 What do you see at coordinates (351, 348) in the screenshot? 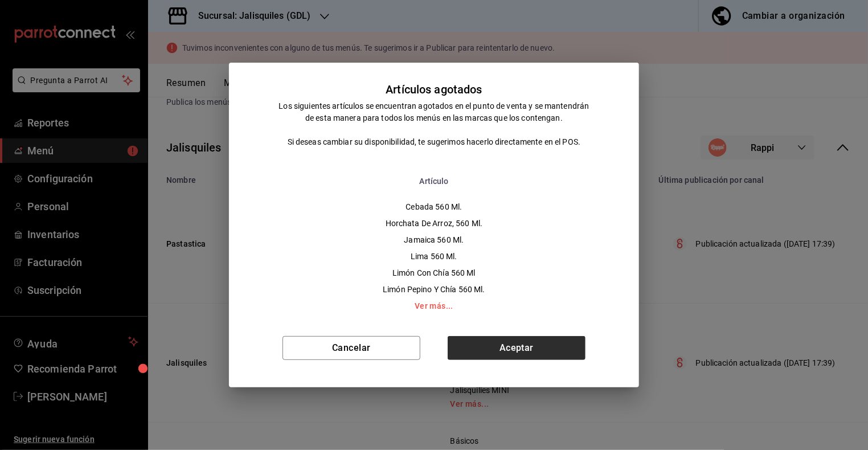
I see `button: Cancelar` at bounding box center [351, 348].